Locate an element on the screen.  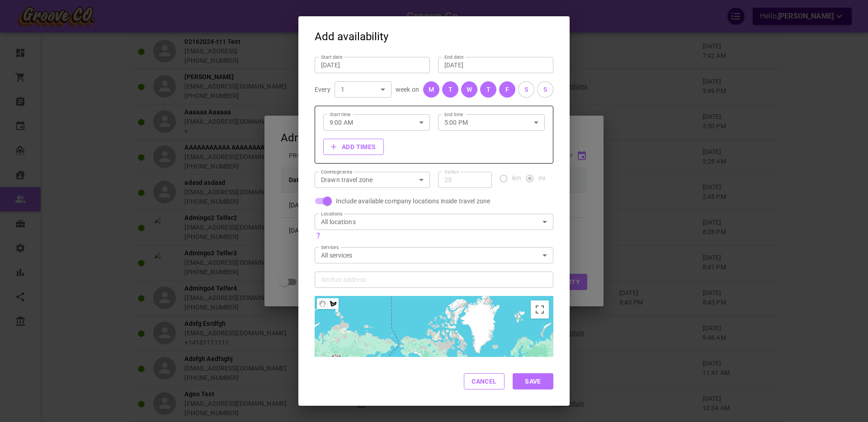
b: Add times is located at coordinates (359, 147).